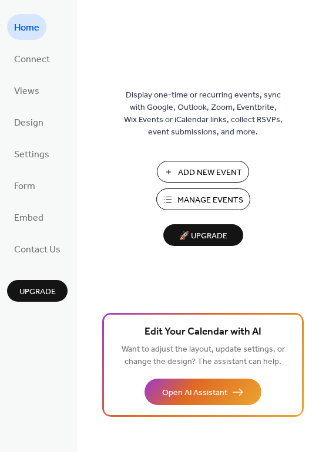 This screenshot has height=452, width=329. What do you see at coordinates (37, 250) in the screenshot?
I see `span: Contact Us` at bounding box center [37, 250].